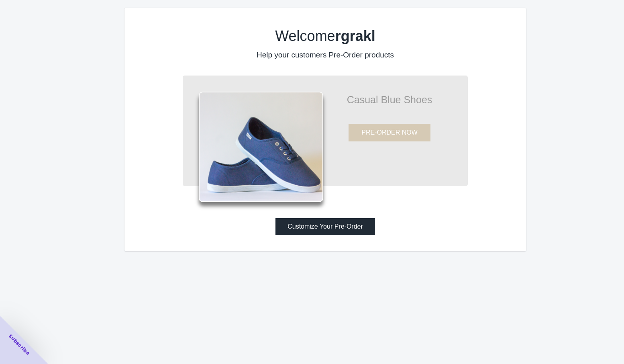 This screenshot has width=624, height=364. I want to click on p: Casual Blue Shoes, so click(390, 100).